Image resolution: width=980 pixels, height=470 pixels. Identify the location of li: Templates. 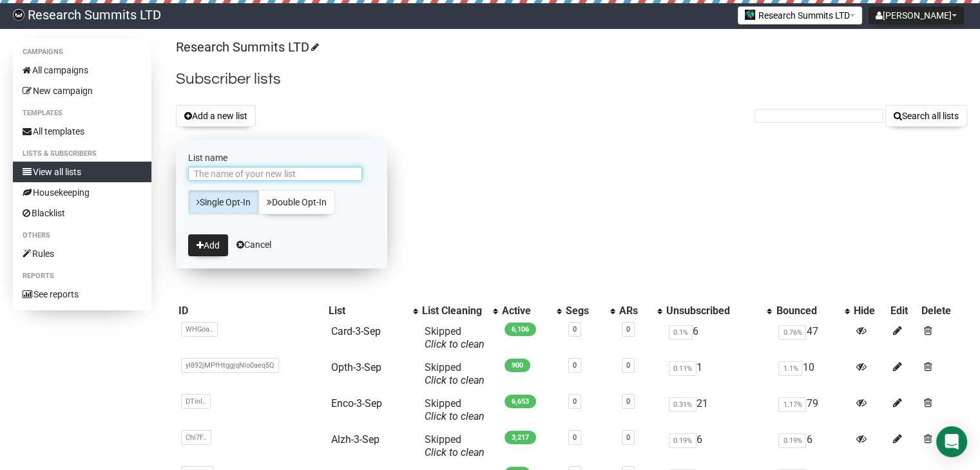
(82, 114).